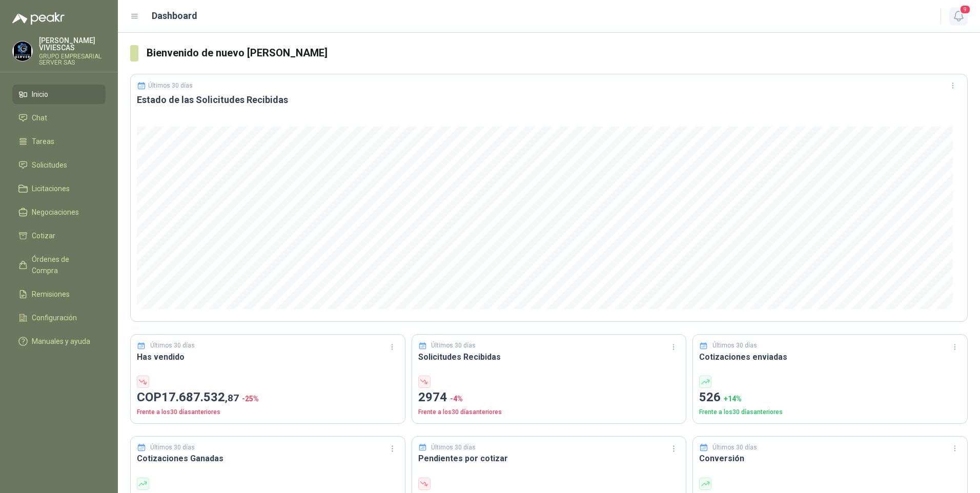 Image resolution: width=980 pixels, height=493 pixels. What do you see at coordinates (51, 294) in the screenshot?
I see `span: Remisiones` at bounding box center [51, 294].